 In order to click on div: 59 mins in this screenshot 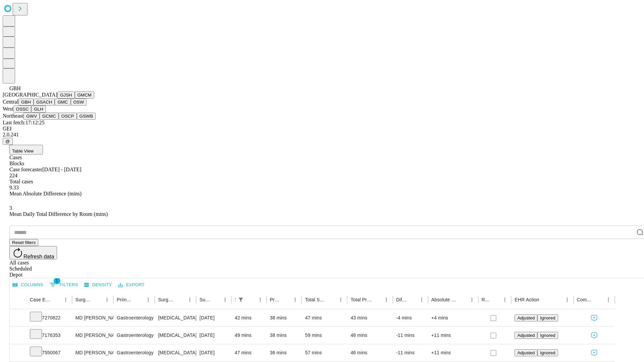, I will do `click(324, 335)`.